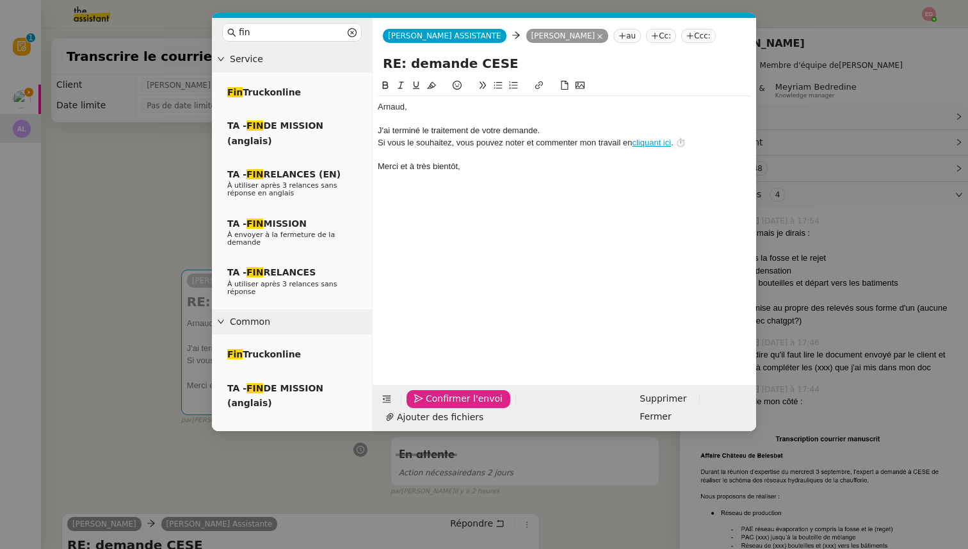 This screenshot has width=968, height=549. Describe the element at coordinates (627, 36) in the screenshot. I see `nz-tag: au` at that location.